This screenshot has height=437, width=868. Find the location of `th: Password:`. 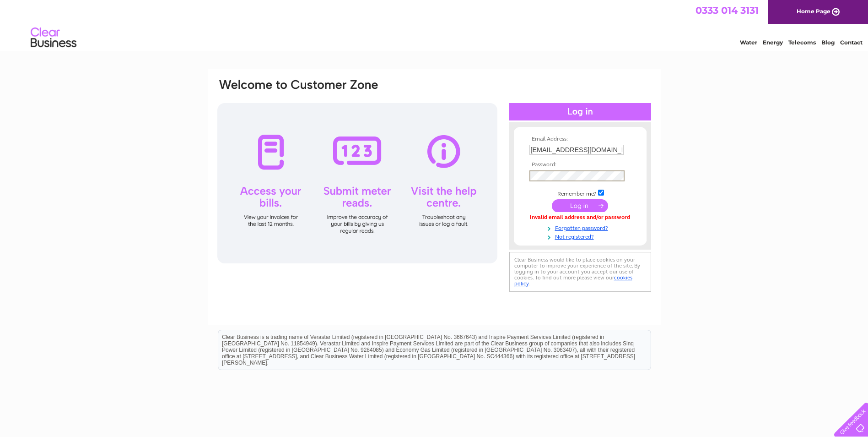

th: Password: is located at coordinates (580, 165).